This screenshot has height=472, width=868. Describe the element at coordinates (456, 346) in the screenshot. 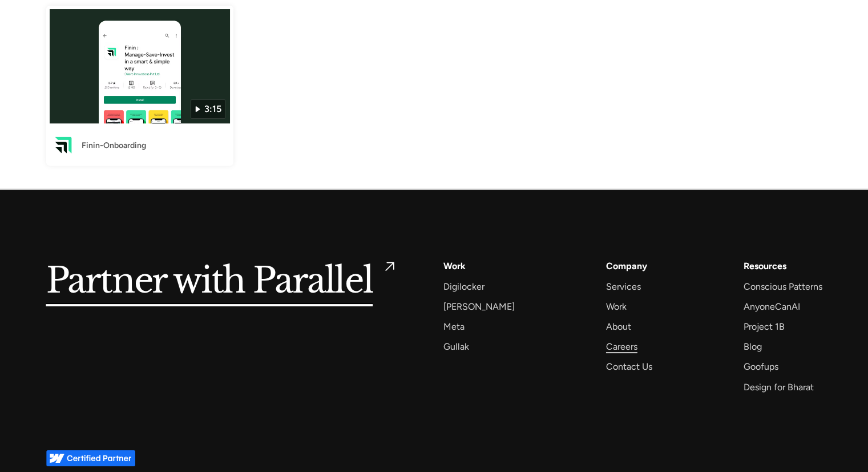

I see `div: Gullak` at that location.